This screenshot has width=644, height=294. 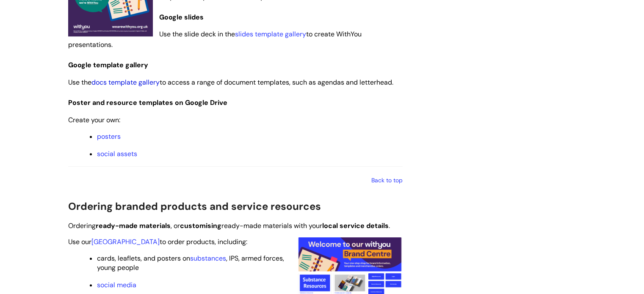 I want to click on span: Google template gallery, so click(x=108, y=65).